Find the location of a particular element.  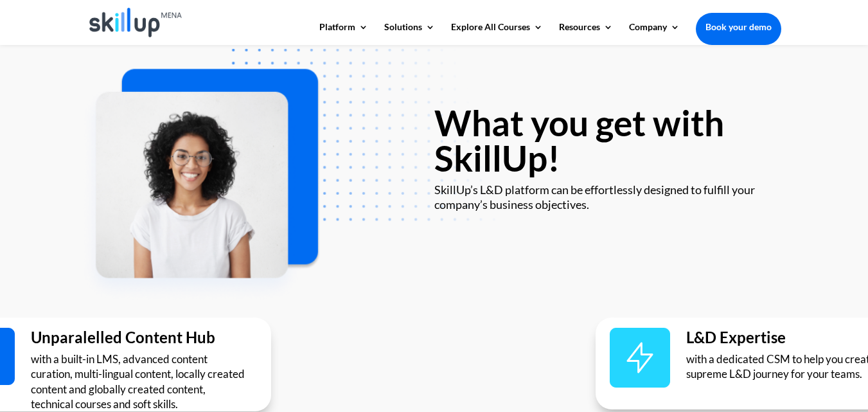

a: Solutions is located at coordinates (409, 33).